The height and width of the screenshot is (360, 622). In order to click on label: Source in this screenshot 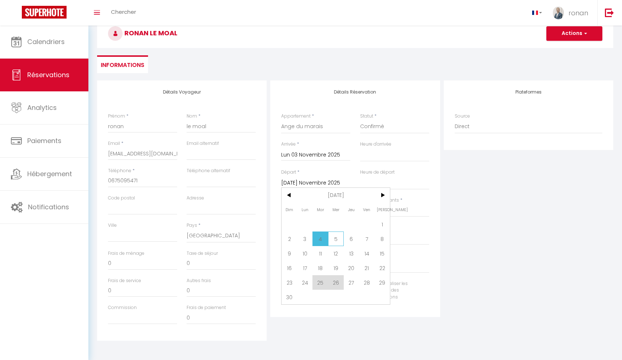, I will do `click(462, 116)`.